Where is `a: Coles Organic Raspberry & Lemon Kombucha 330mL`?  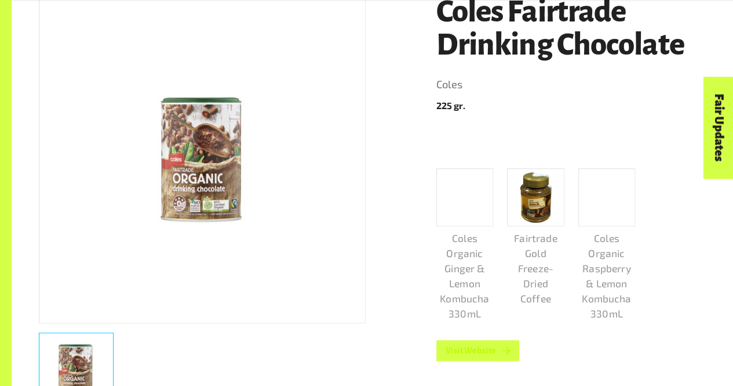
a: Coles Organic Raspberry & Lemon Kombucha 330mL is located at coordinates (607, 245).